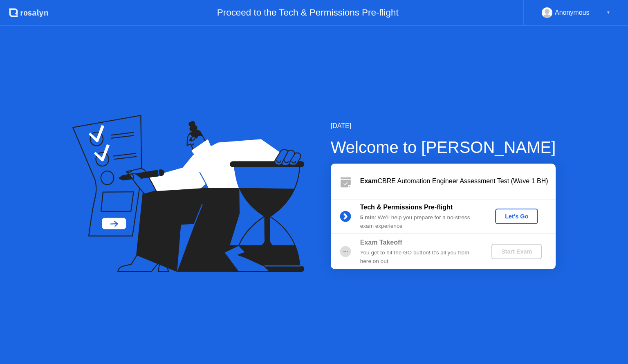  Describe the element at coordinates (517, 252) in the screenshot. I see `div: Start Exam` at that location.